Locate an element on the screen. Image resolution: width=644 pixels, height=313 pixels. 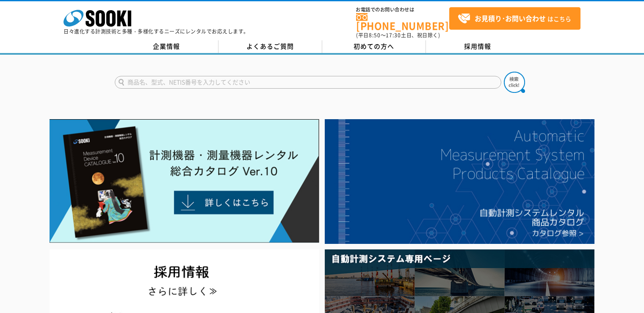
p: 日々進化する計測技術と多種・多様化するニーズにレンタルでお応えします。 is located at coordinates (157, 31).